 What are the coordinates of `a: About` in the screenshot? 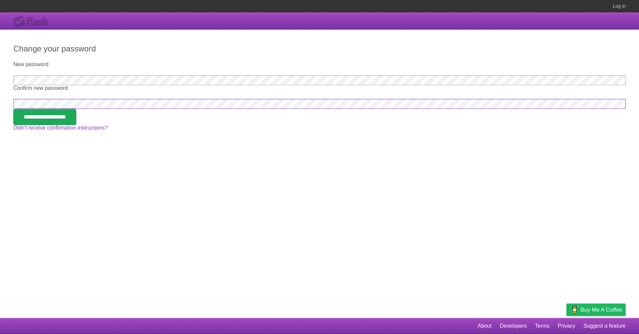 It's located at (484, 326).